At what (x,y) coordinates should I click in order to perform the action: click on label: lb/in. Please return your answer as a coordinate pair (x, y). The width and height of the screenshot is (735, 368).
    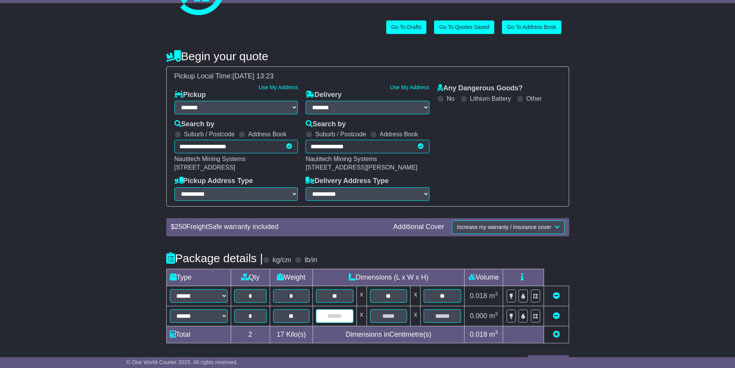
    Looking at the image, I should click on (311, 260).